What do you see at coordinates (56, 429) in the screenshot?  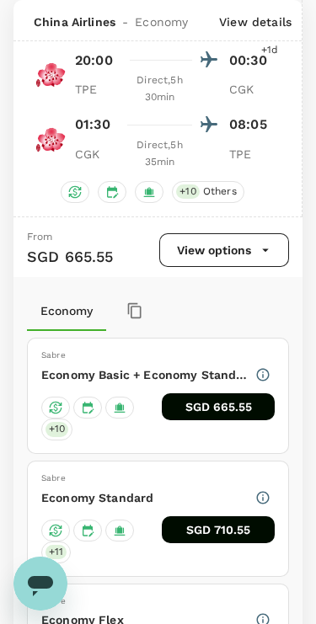 I see `div: +10` at bounding box center [56, 429].